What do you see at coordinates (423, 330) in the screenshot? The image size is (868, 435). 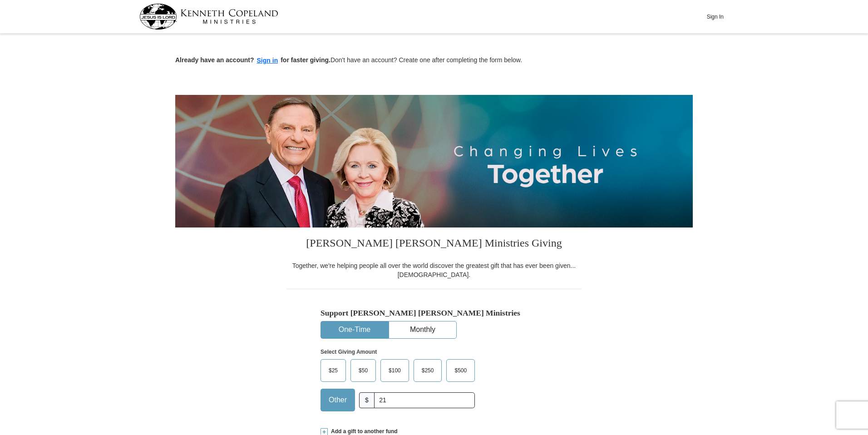 I see `button: Monthly` at bounding box center [423, 330].